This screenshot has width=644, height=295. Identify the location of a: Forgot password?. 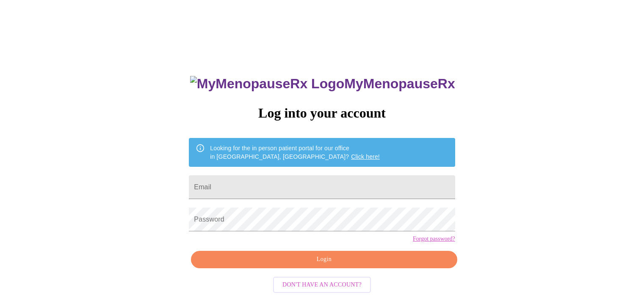
(434, 238).